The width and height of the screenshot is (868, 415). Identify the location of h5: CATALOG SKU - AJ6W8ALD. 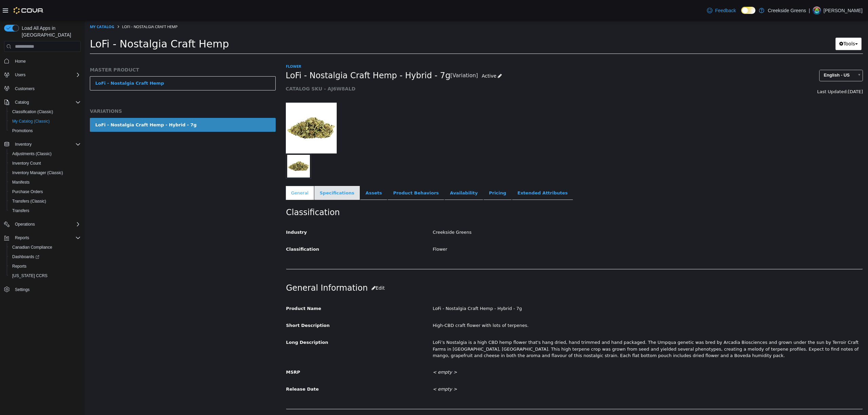
(416, 68).